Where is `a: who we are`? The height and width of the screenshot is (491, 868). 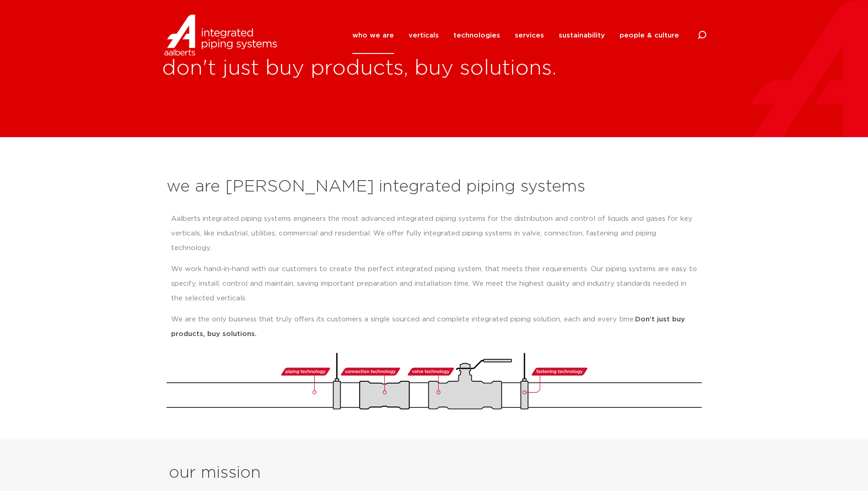 a: who we are is located at coordinates (373, 35).